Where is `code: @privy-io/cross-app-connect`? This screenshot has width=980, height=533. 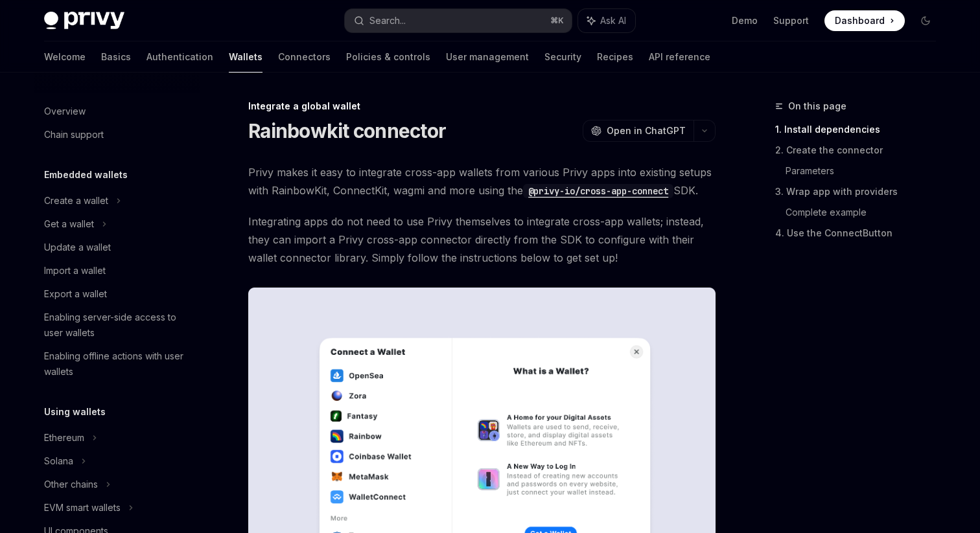 code: @privy-io/cross-app-connect is located at coordinates (599, 192).